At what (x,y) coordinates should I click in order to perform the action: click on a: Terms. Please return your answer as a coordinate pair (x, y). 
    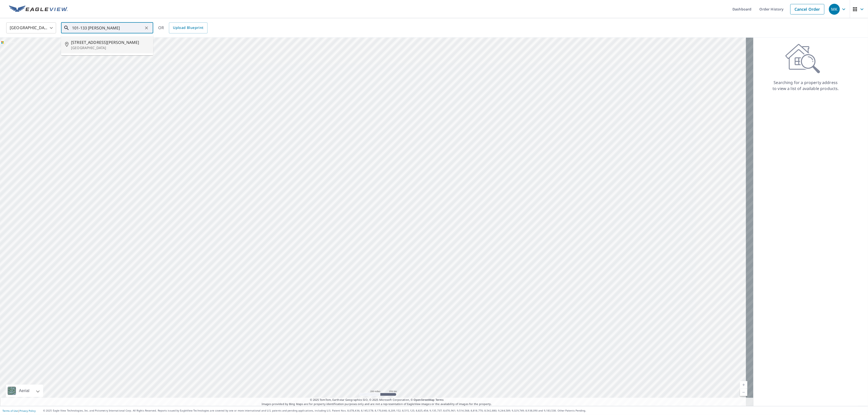
    Looking at the image, I should click on (440, 399).